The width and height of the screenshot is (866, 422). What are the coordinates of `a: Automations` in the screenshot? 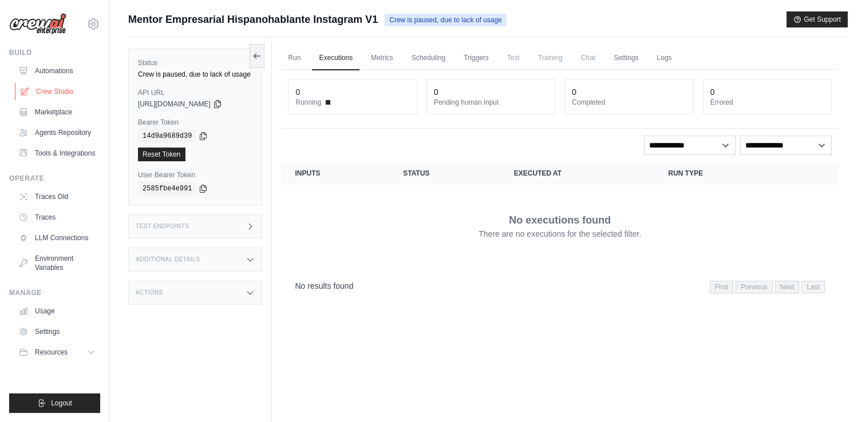 It's located at (57, 71).